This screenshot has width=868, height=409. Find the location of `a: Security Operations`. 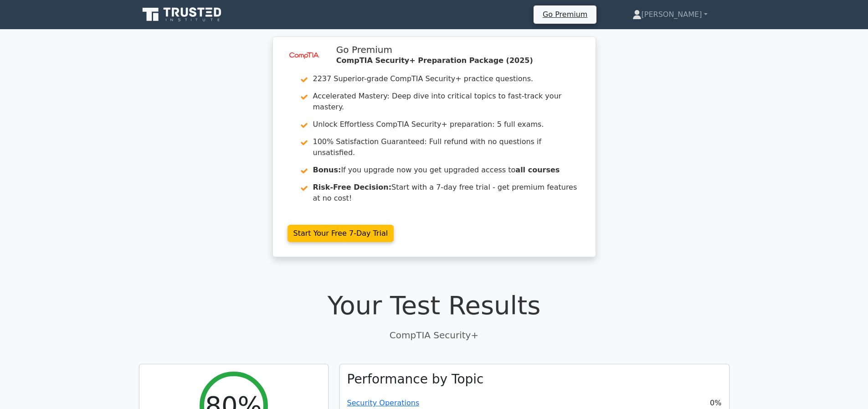

a: Security Operations is located at coordinates (383, 403).